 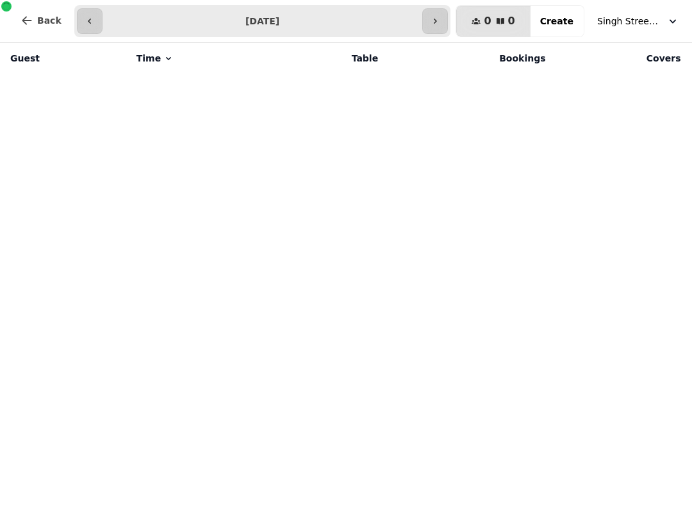 I want to click on span: Singh Street Bruntsfield, so click(x=629, y=21).